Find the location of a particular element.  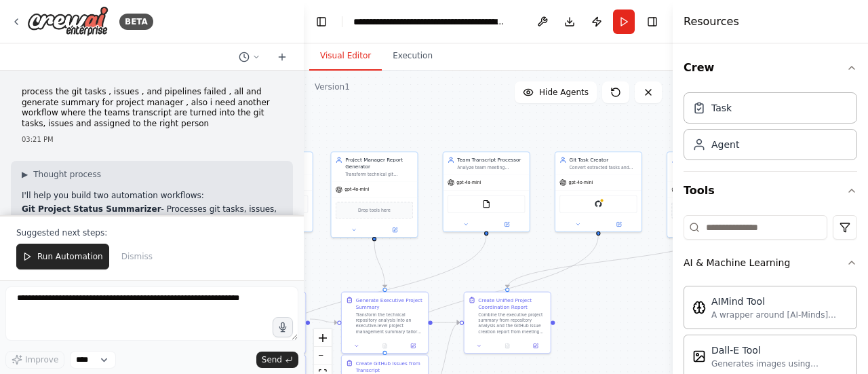

span: Hide Agents is located at coordinates (563, 92).